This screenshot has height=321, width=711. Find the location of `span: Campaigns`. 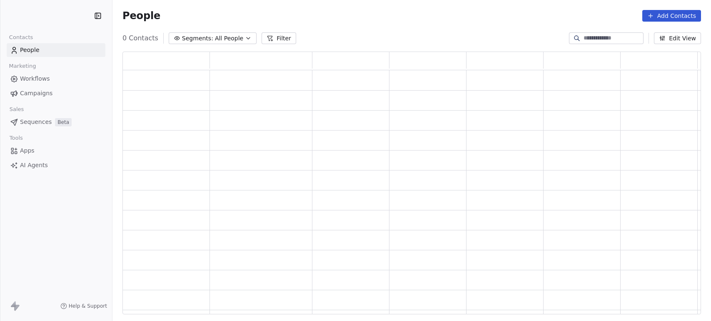

span: Campaigns is located at coordinates (36, 93).